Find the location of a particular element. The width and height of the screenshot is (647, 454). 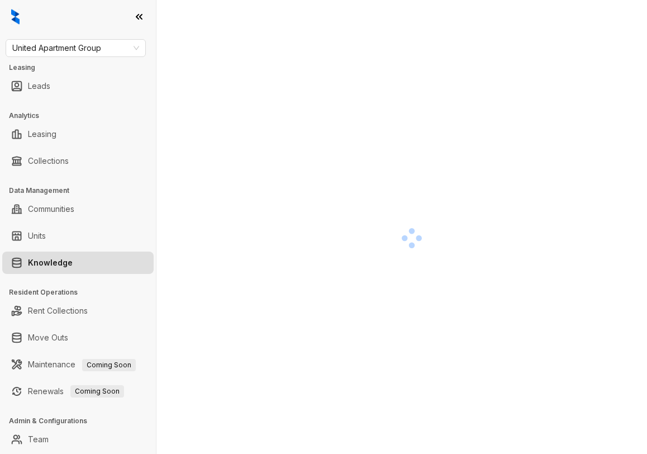

h3: Analytics is located at coordinates (82, 116).